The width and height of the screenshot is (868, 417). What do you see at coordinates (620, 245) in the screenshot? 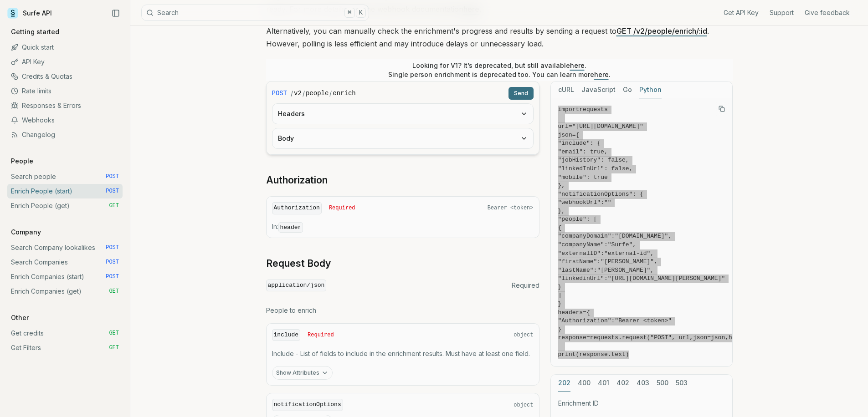
I see `span: "Surfe"` at bounding box center [620, 245].